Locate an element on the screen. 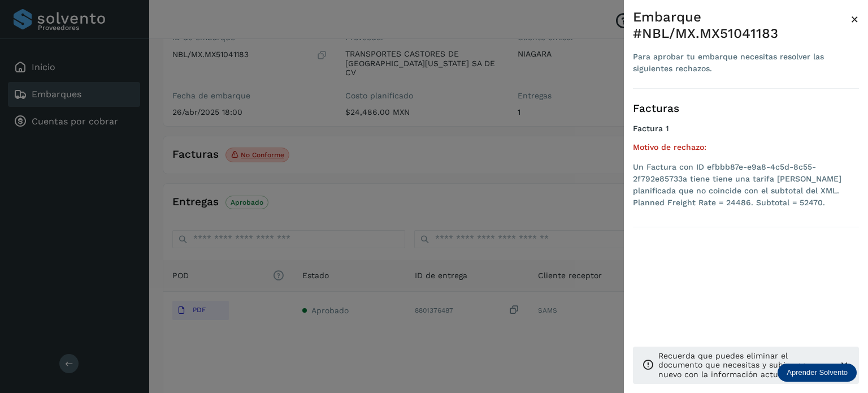  p: Recuerda que puedes eliminar el documento que necesitas y subir uno nuevo con la información actu... is located at coordinates (744, 365).